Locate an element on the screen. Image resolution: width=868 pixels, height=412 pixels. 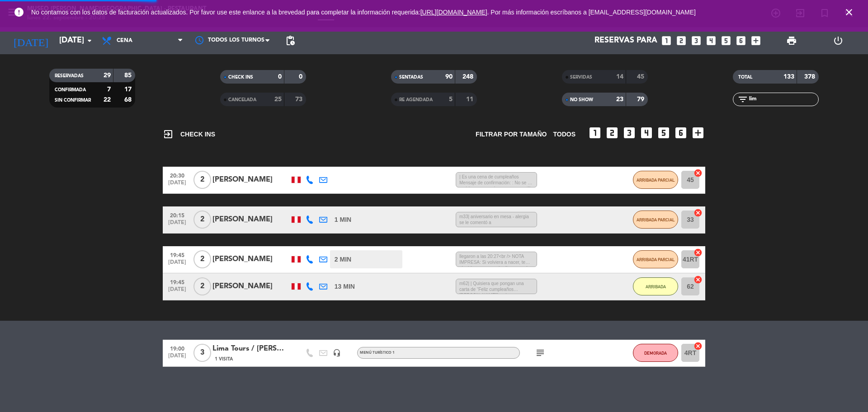
span: 13 MIN is located at coordinates (344, 286).